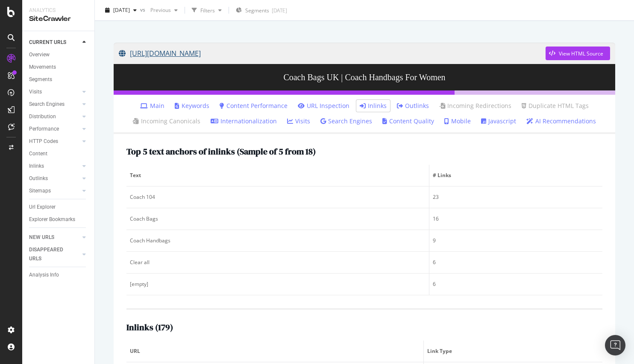 The height and width of the screenshot is (364, 634). Describe the element at coordinates (54, 254) in the screenshot. I see `a: DISAPPEARED URLS` at that location.